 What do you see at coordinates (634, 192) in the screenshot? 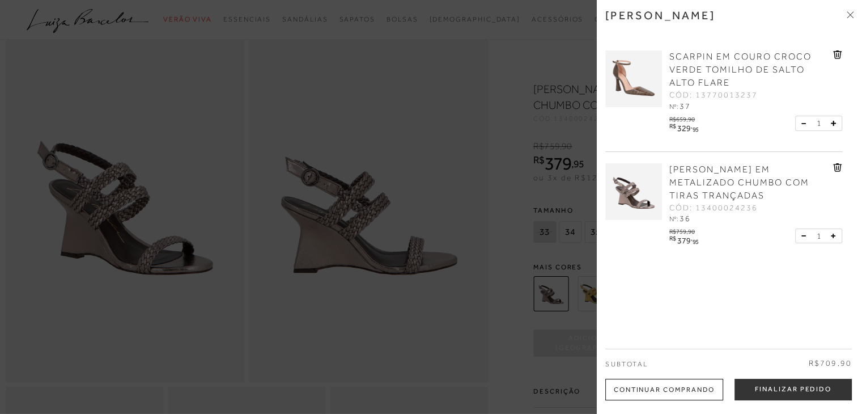
I see `img: SANDÁLIA ANABELA EM METALIZADO CHUMBO COM TIRAS TRANÇADAS` at bounding box center [634, 192].